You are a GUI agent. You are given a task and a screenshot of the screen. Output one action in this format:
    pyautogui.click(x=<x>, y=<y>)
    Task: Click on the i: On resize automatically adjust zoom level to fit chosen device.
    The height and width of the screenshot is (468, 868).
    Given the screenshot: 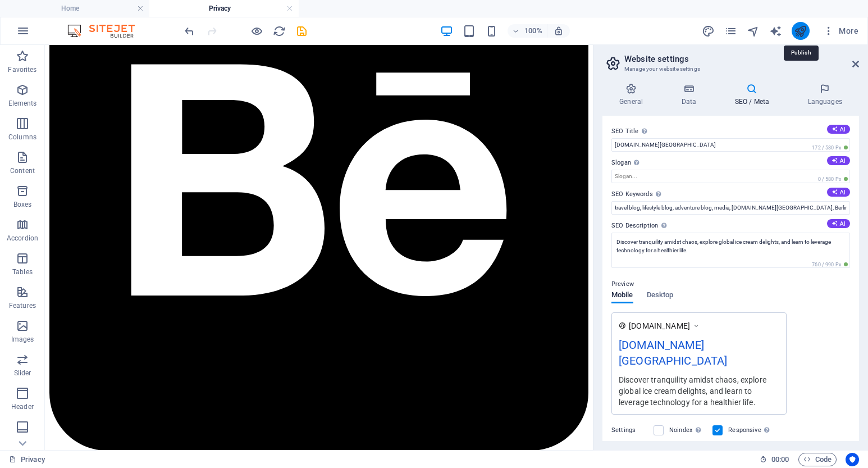 What is the action you would take?
    pyautogui.click(x=559, y=31)
    